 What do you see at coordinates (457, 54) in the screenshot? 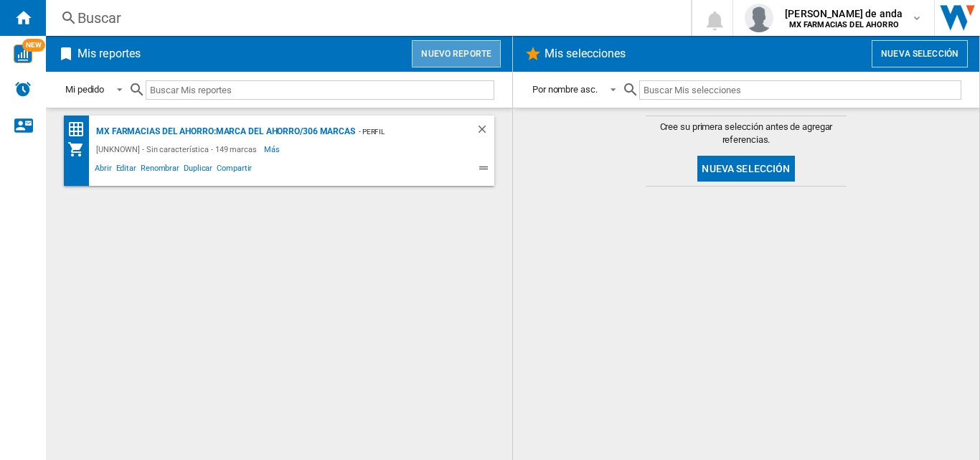
I see `button: Nuevo reporte` at bounding box center [457, 54].